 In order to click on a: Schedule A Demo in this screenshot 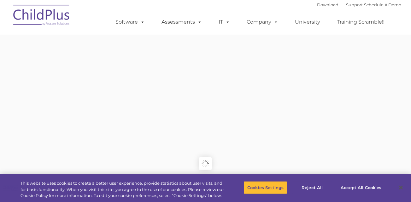, I will do `click(383, 5)`.